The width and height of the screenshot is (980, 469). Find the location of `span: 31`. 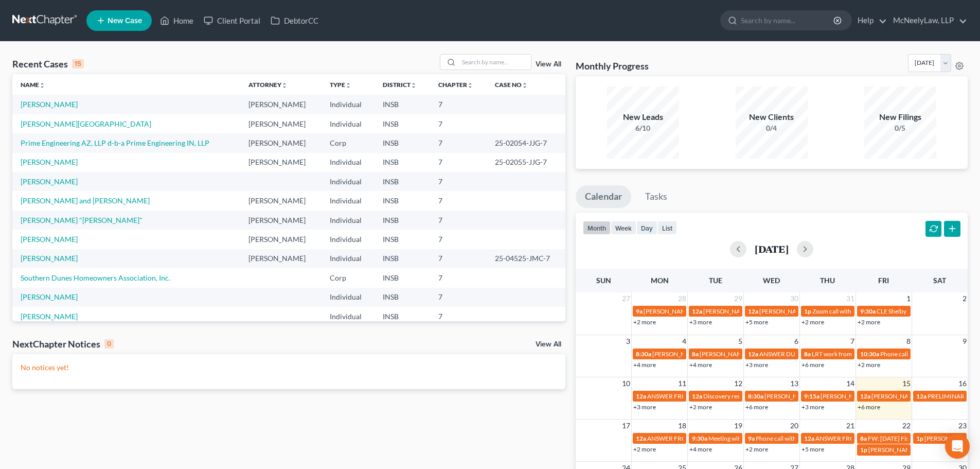

span: 31 is located at coordinates (850, 298).